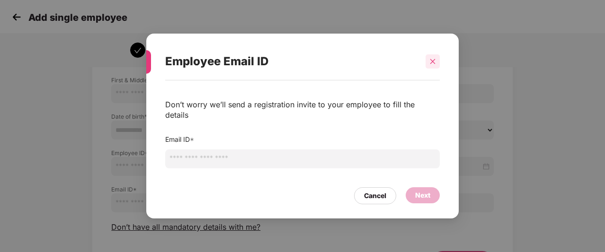  I want to click on span: close, so click(433, 62).